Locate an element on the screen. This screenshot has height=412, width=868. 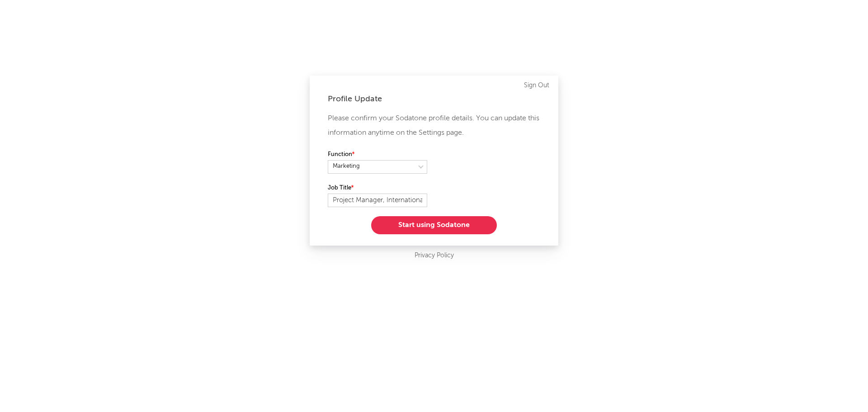
label: Job Title is located at coordinates (378, 188).